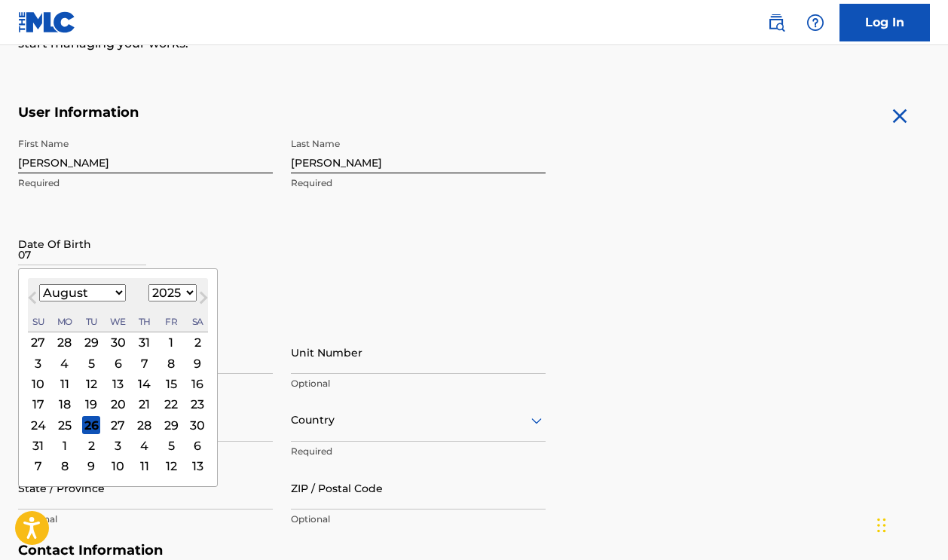  Describe the element at coordinates (91, 466) in the screenshot. I see `div: Choose Tuesday, September 9th, 2025` at that location.